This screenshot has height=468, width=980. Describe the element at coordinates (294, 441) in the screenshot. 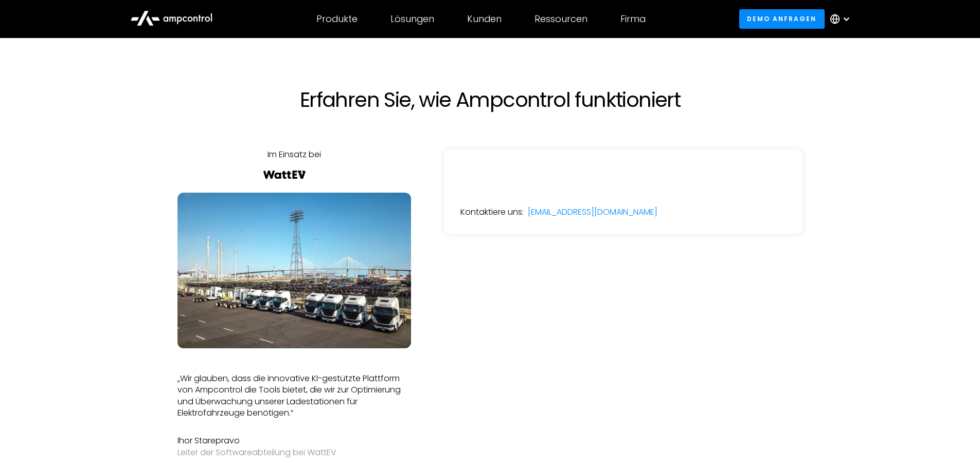

I see `div: Ihor Starepravo` at that location.